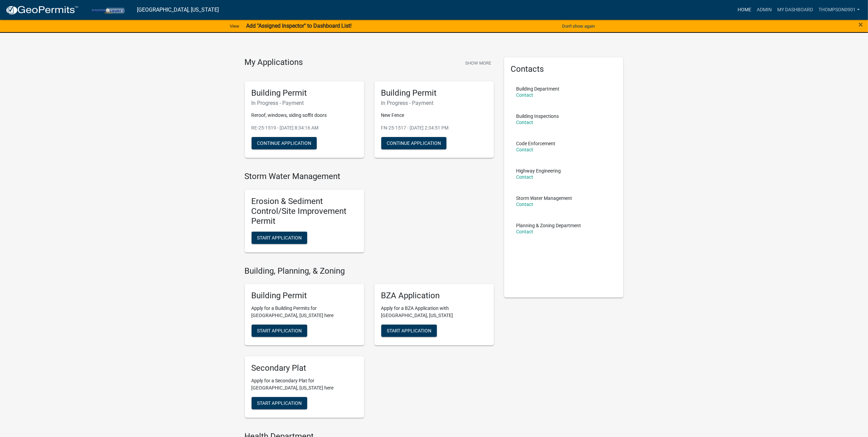 The width and height of the screenshot is (868, 437). Describe the element at coordinates (549, 226) in the screenshot. I see `p: Planning & Zoning Department` at that location.